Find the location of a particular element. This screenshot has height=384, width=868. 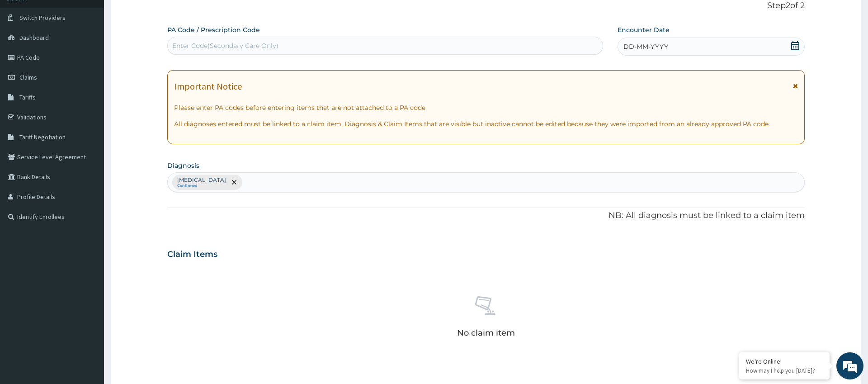

p: Step 2 of 2 is located at coordinates (486, 6).